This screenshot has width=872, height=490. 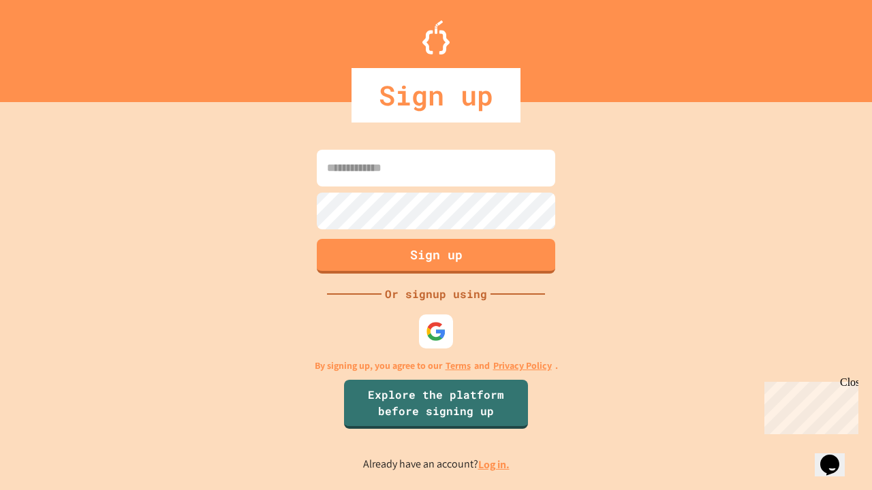 I want to click on img: Logo.svg, so click(x=436, y=37).